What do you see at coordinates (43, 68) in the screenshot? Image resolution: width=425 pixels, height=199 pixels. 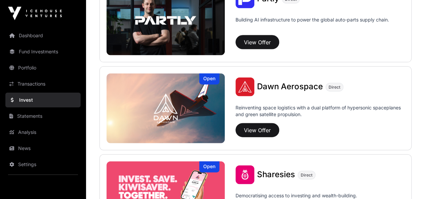 I see `a: Portfolio` at bounding box center [43, 68].